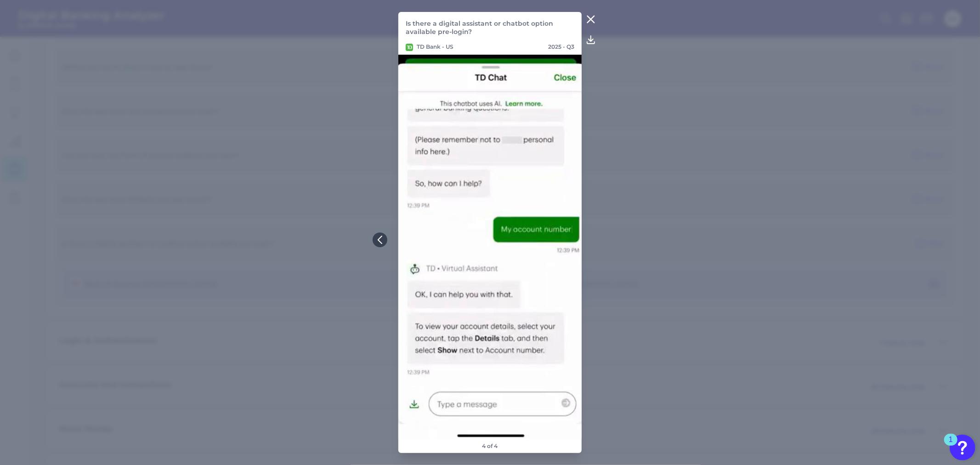 Image resolution: width=980 pixels, height=465 pixels. What do you see at coordinates (490, 28) in the screenshot?
I see `p: Is there a digital assistant or chatbot option available pre-login?` at bounding box center [490, 28].